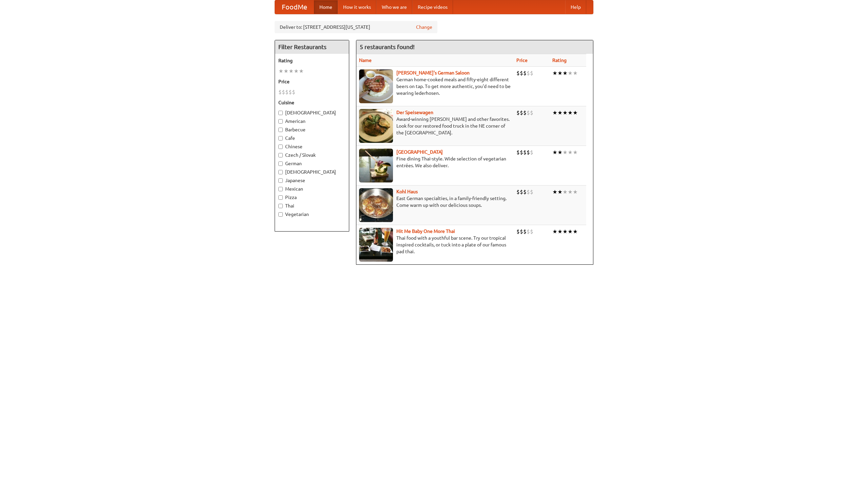  What do you see at coordinates (376, 87) in the screenshot?
I see `img: esthers.jpg` at bounding box center [376, 87].